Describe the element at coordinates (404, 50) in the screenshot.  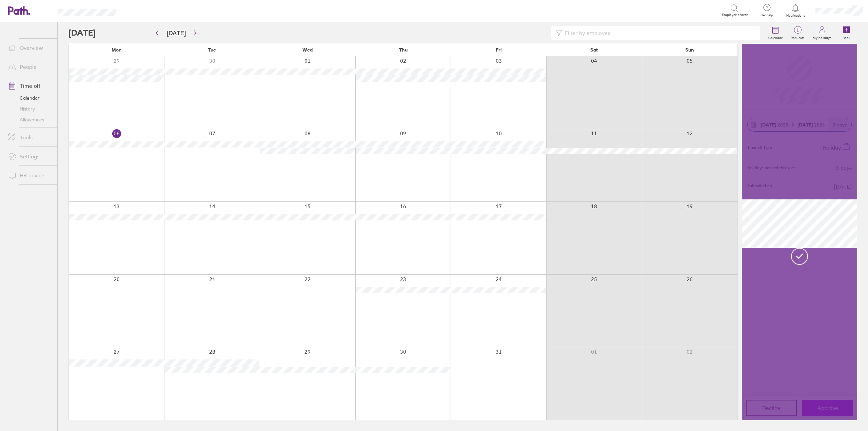
I see `span: Thu` at that location.